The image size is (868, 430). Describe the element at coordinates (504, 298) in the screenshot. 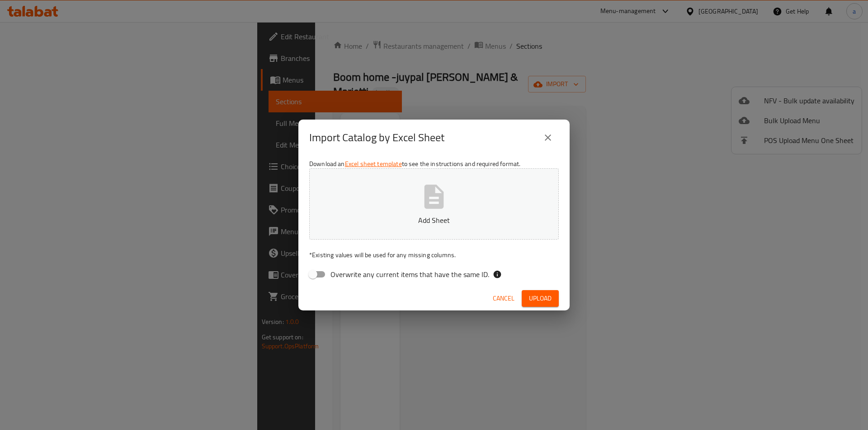

I see `button: Cancel` at that location.